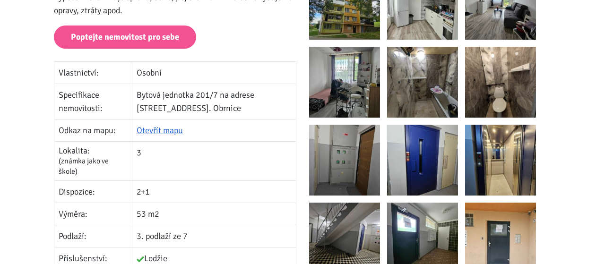 This screenshot has width=605, height=264. Describe the element at coordinates (214, 161) in the screenshot. I see `td: 3` at that location.